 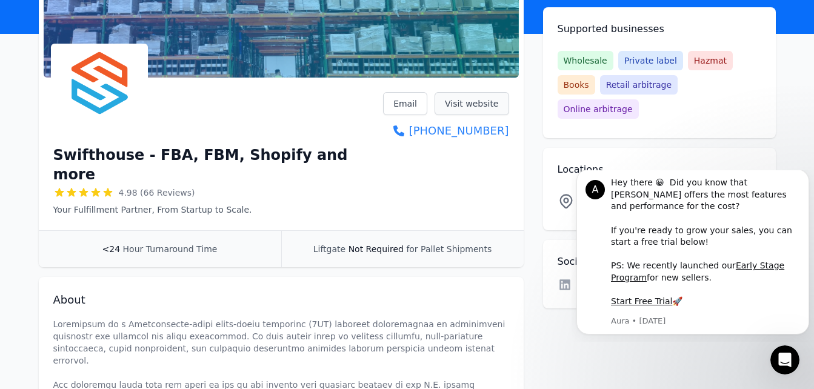 What do you see at coordinates (650, 61) in the screenshot?
I see `span: Private label` at bounding box center [650, 61].